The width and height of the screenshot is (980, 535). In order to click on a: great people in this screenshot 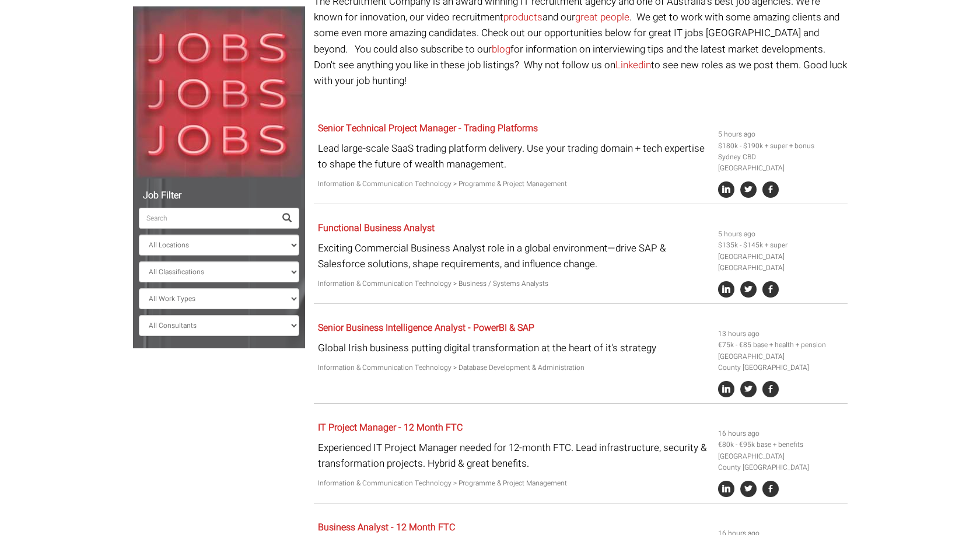, I will do `click(601, 17)`.